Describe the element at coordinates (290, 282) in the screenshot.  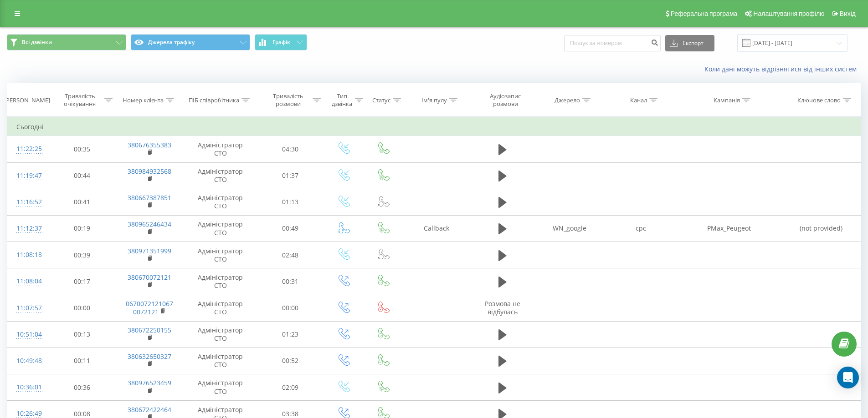
I see `td: 00:31` at that location.